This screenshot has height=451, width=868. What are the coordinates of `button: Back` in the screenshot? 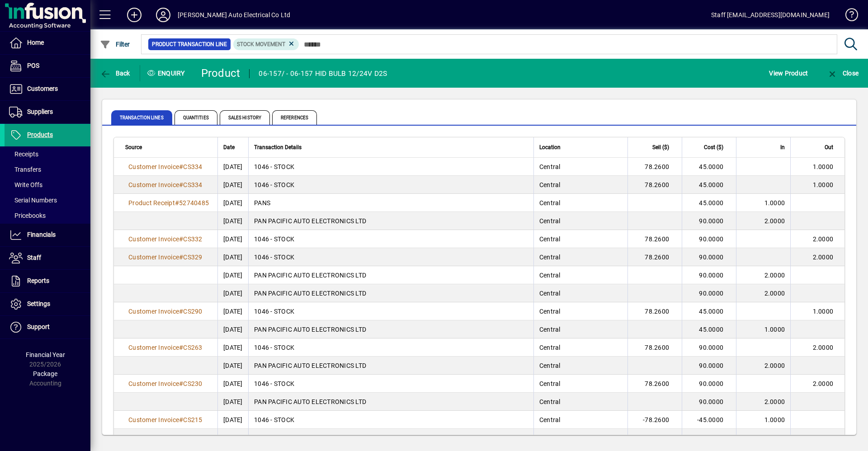 It's located at (115, 73).